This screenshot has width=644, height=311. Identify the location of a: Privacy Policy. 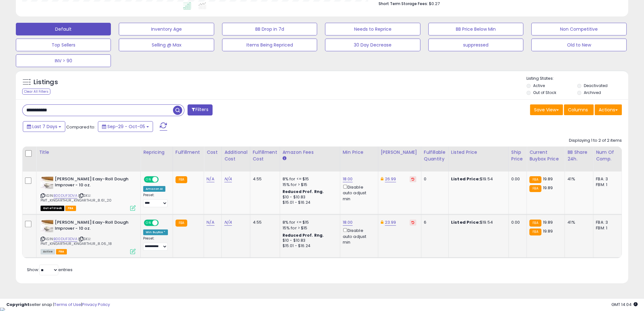
(96, 305).